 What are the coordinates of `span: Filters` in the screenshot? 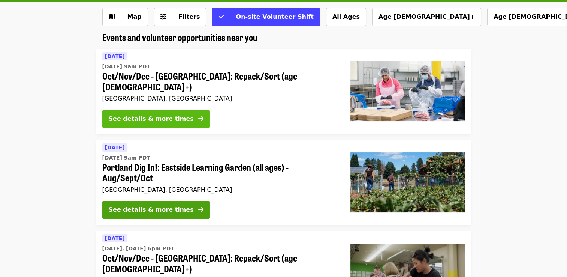 It's located at (189, 16).